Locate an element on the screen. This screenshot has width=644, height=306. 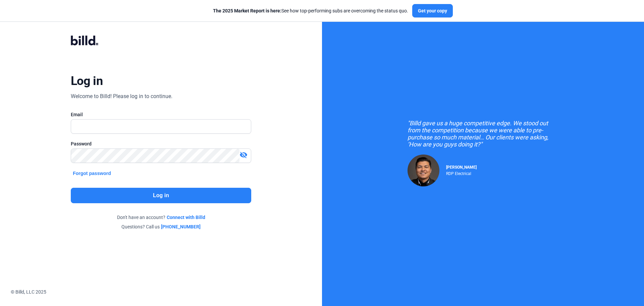
div: Password is located at coordinates (161, 144).